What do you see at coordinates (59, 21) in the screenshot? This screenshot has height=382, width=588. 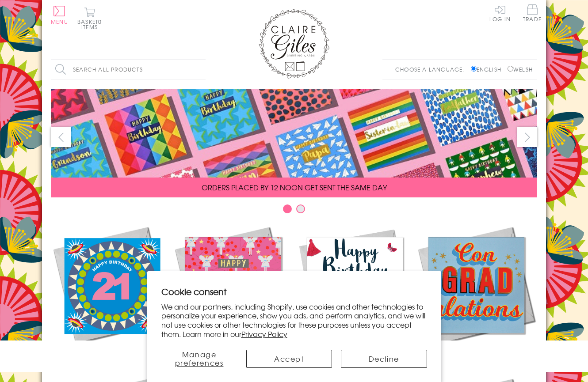 I see `span: Menu` at bounding box center [59, 21].